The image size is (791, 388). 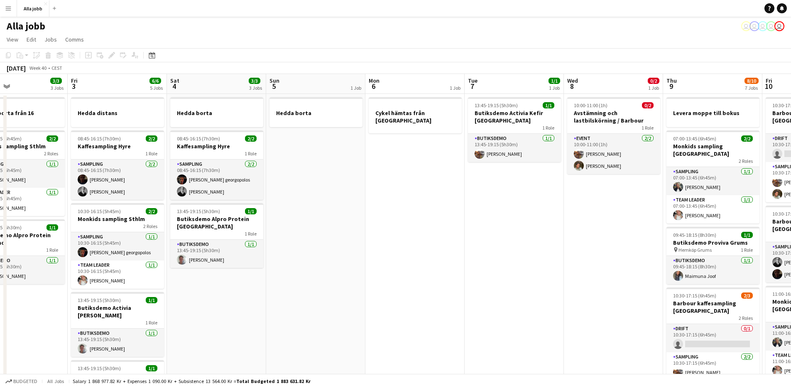 I want to click on a: Jobs, so click(x=51, y=39).